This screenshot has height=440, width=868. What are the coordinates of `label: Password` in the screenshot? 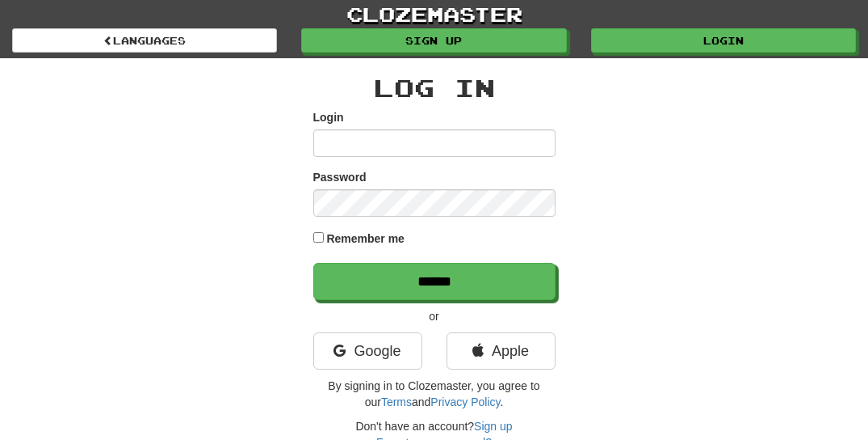 It's located at (340, 177).